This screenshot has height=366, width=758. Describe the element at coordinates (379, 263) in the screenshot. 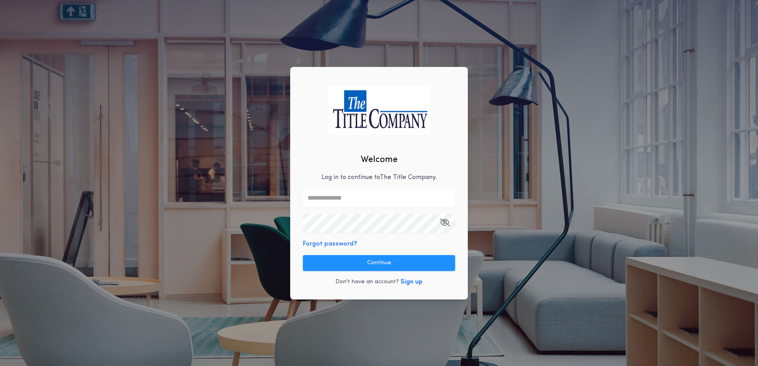

I see `button: Continue` at that location.